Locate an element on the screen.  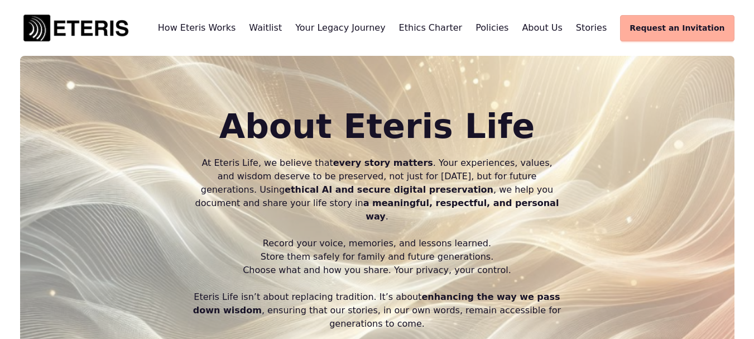
span: Your Legacy Journey is located at coordinates (340, 27).